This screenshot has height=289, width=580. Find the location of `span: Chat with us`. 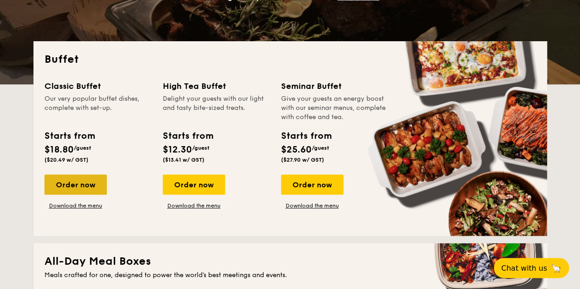

span: Chat with us is located at coordinates (524, 268).